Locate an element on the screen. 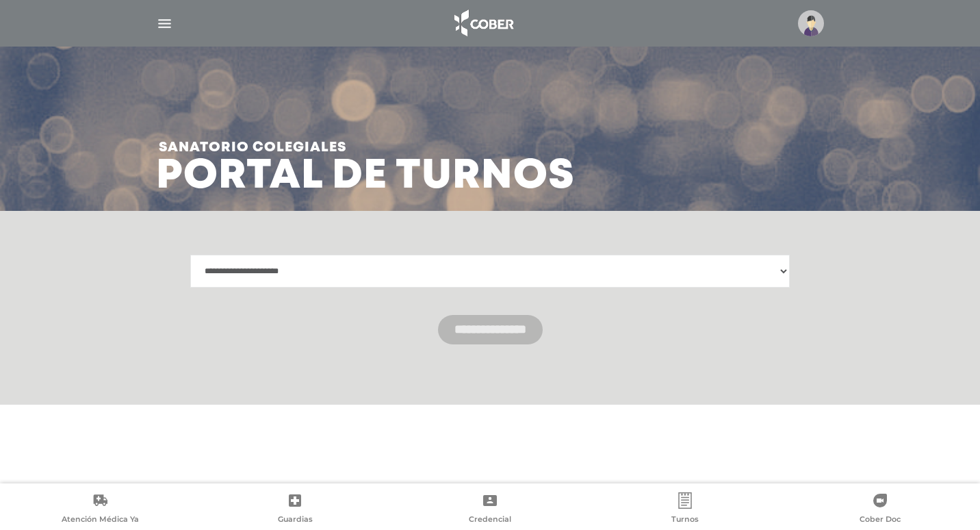  img: Cober_menu-lines-white.svg is located at coordinates (164, 23).